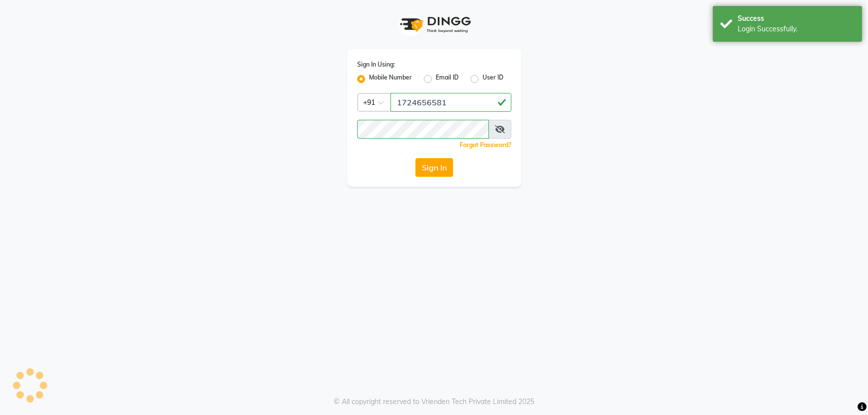 This screenshot has height=415, width=868. What do you see at coordinates (493, 79) in the screenshot?
I see `label: User ID` at bounding box center [493, 79].